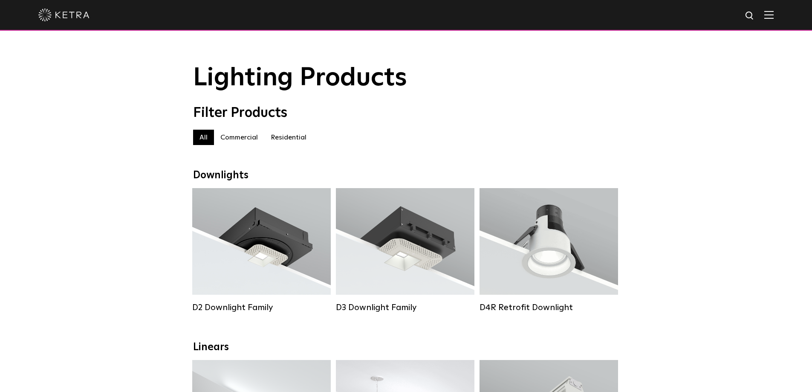 This screenshot has height=392, width=812. Describe the element at coordinates (548, 307) in the screenshot. I see `div: D4R Retrofit Downlight` at that location.